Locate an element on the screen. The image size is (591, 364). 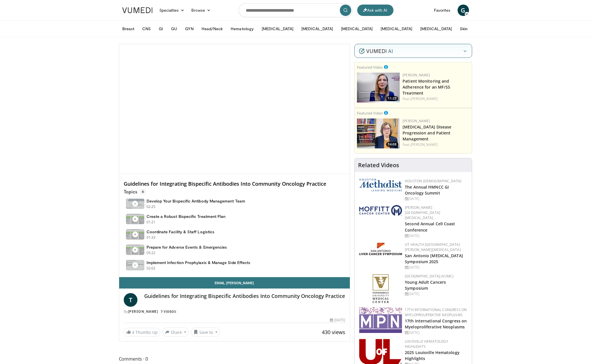
h4: Prepare for Adverse Events & Emergencies is located at coordinates (187, 247).